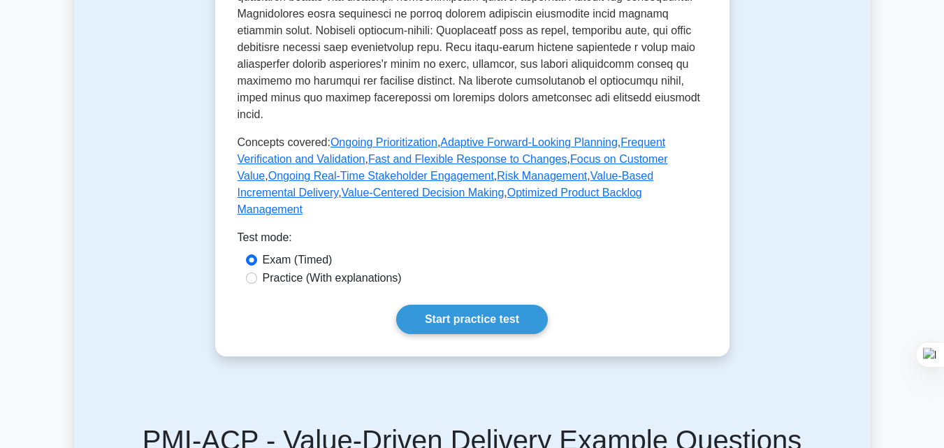 Image resolution: width=944 pixels, height=448 pixels. Describe the element at coordinates (332, 278) in the screenshot. I see `label: Practice (With explanations)` at that location.